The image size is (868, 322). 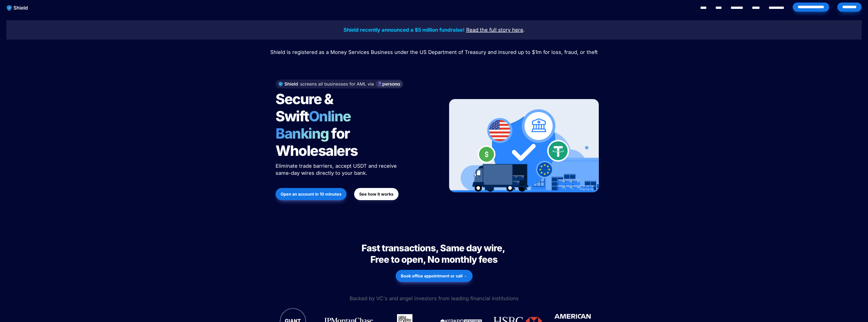 I want to click on a: Open an account in 10 minutes, so click(x=311, y=194).